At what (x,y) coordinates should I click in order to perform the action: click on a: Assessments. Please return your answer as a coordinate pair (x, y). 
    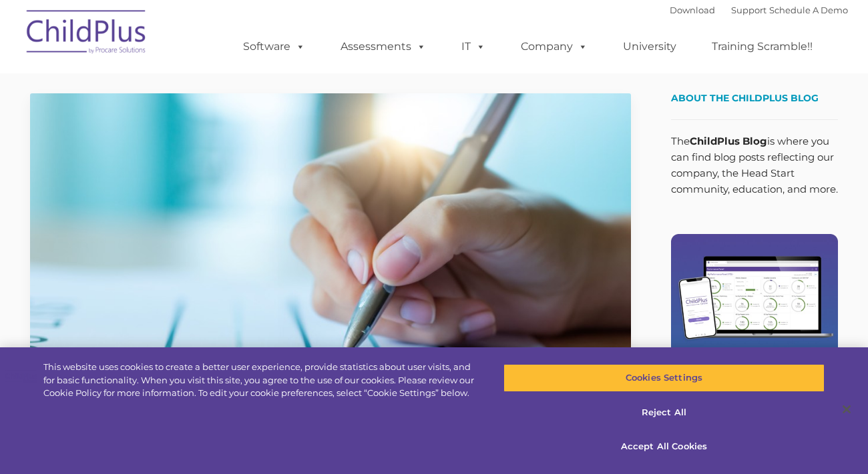
    Looking at the image, I should click on (383, 47).